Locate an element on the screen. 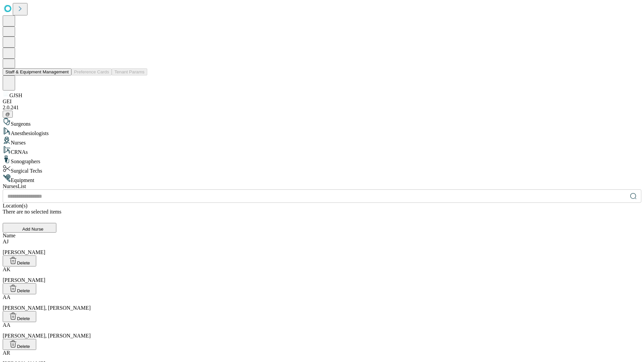  div: Name is located at coordinates (322, 236).